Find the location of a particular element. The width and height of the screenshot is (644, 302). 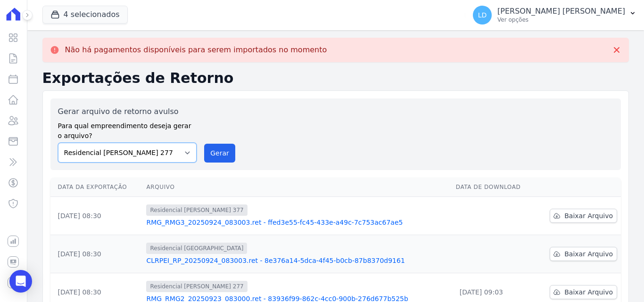

th: Data da Exportação is located at coordinates (97, 187).